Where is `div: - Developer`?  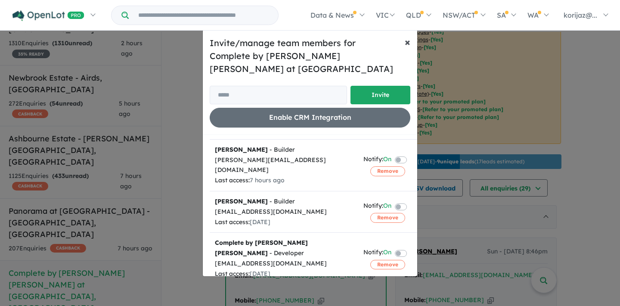
div: - Developer is located at coordinates (284, 248).